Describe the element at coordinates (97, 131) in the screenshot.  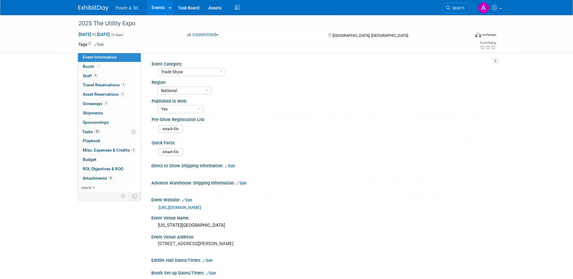
I see `span: 0%` at that location.